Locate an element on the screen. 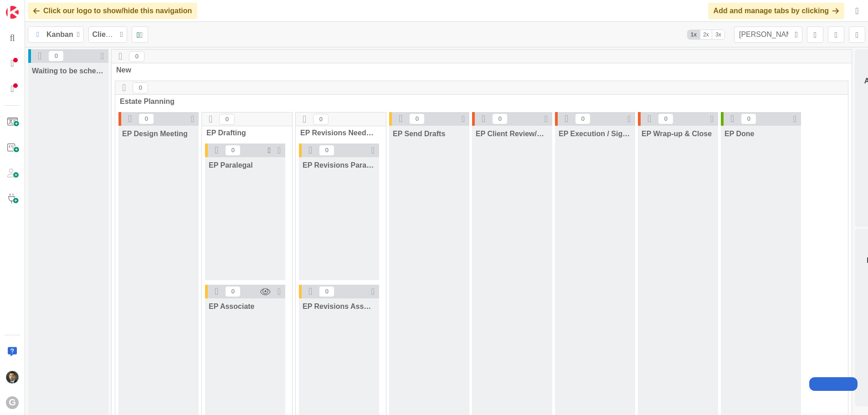 Image resolution: width=868 pixels, height=415 pixels. span: EP Drafting is located at coordinates (243, 133).